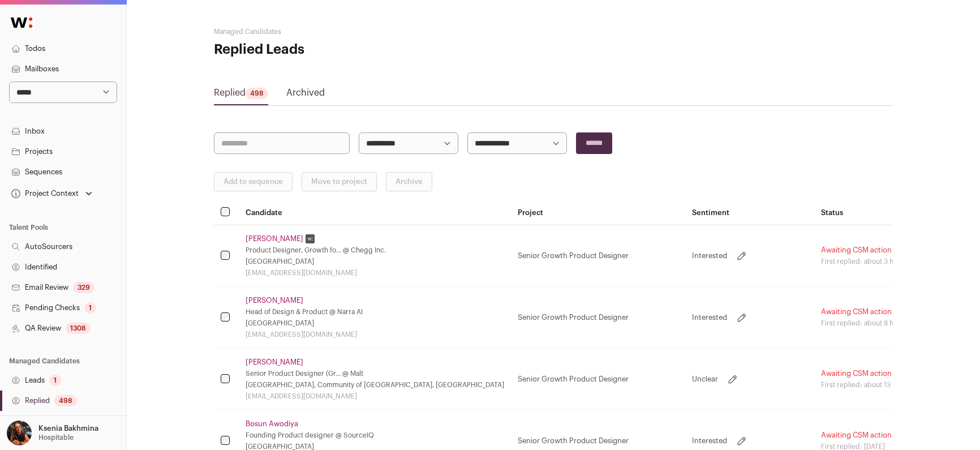 The image size is (980, 450). Describe the element at coordinates (241, 95) in the screenshot. I see `a: Replied` at that location.